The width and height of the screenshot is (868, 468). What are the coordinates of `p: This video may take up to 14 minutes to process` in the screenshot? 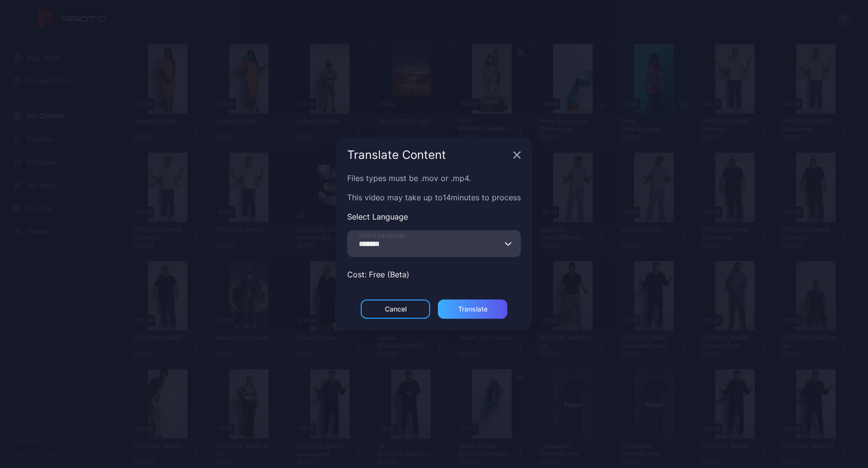 It's located at (434, 198).